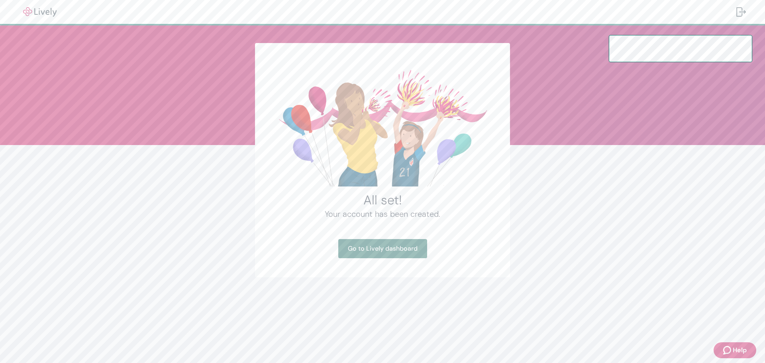 The image size is (765, 363). Describe the element at coordinates (382, 249) in the screenshot. I see `a: Go to Lively dashboard` at that location.